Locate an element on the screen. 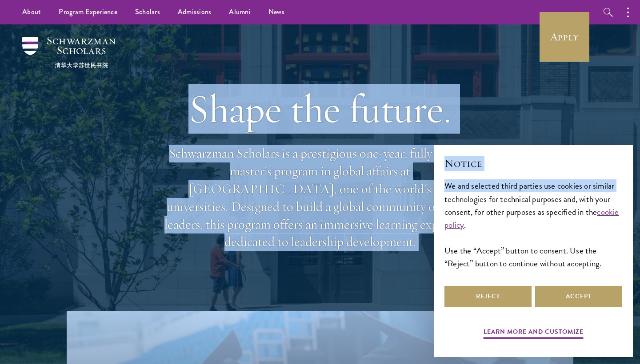 The image size is (640, 364). a: cookie policy is located at coordinates (532, 219).